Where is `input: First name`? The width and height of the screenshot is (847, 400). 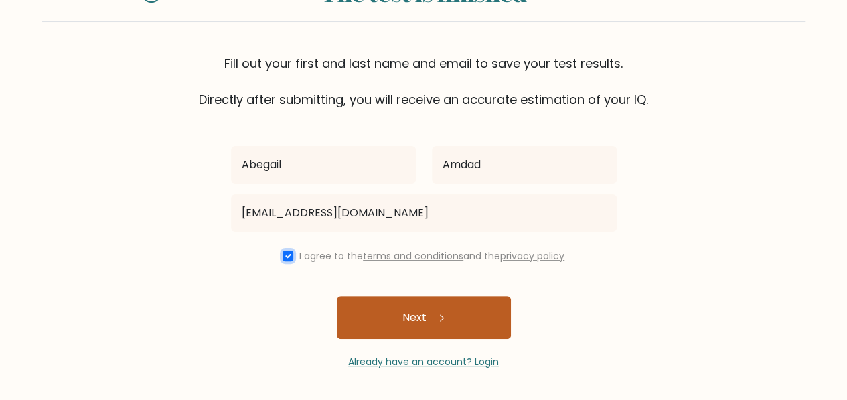
input: First name is located at coordinates (323, 165).